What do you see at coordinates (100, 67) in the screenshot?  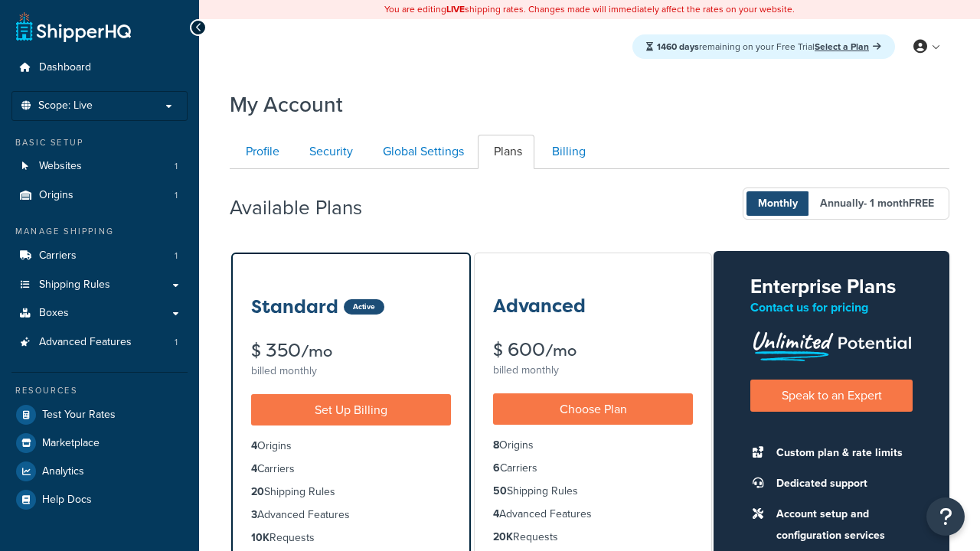 I see `a: Dashboard` at bounding box center [100, 67].